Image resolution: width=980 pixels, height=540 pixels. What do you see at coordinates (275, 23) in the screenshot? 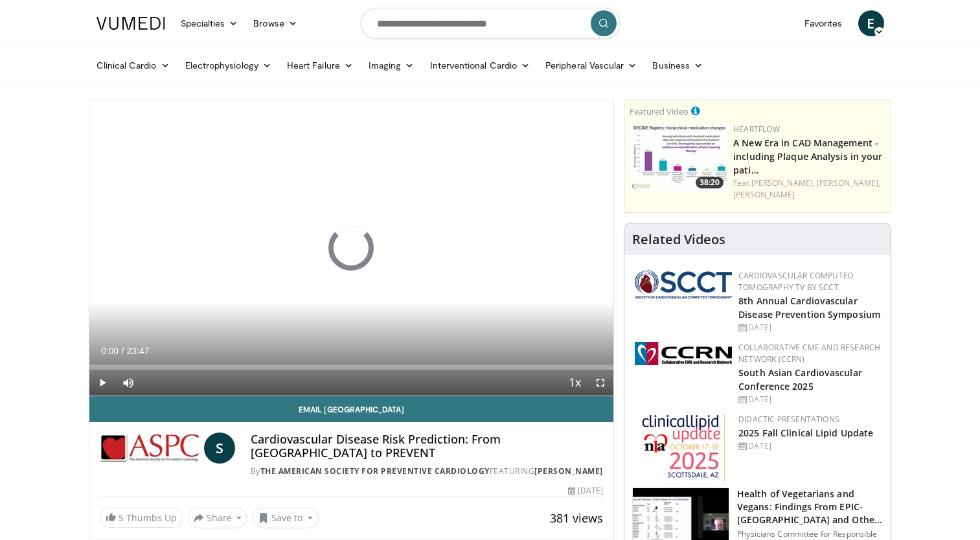
I see `a: Browse` at bounding box center [275, 23].